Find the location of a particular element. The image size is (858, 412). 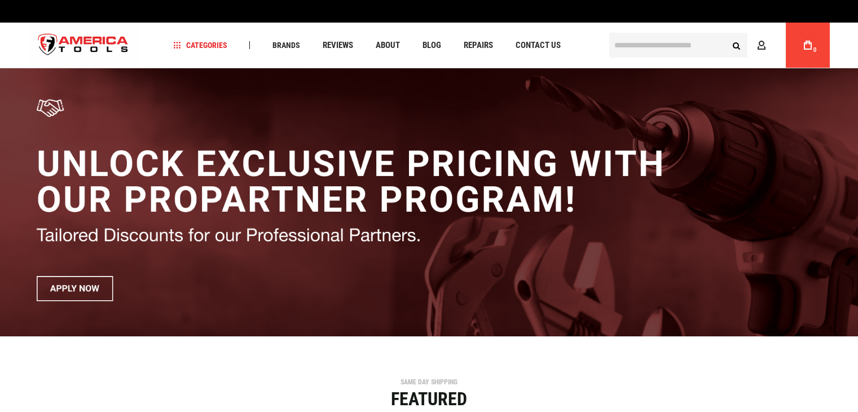

a: About is located at coordinates (388, 45).